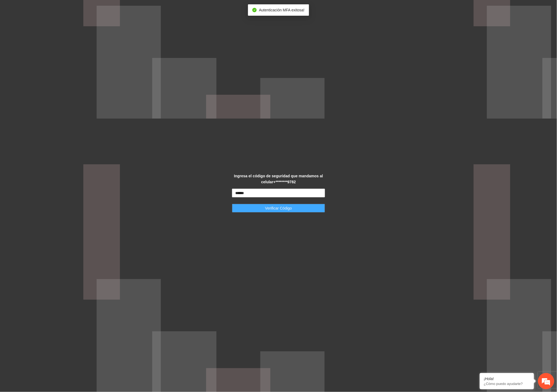  Describe the element at coordinates (507, 384) in the screenshot. I see `p: ¿Cómo puedo ayudarte?` at that location.